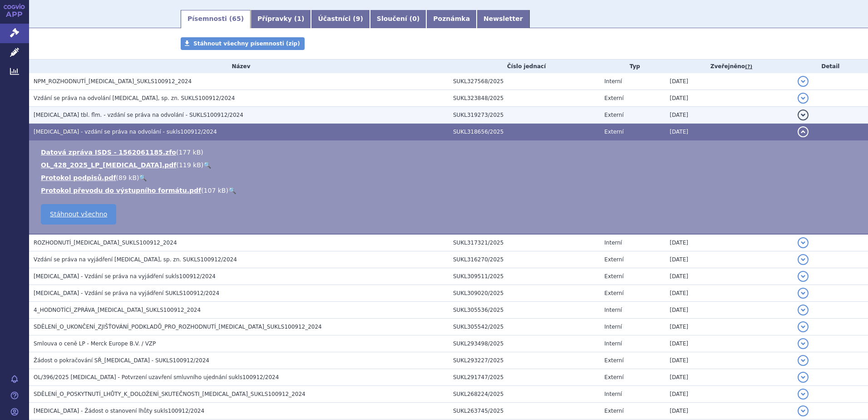  I want to click on a: Stáhnout všechny písemnosti (zip), so click(242, 43).